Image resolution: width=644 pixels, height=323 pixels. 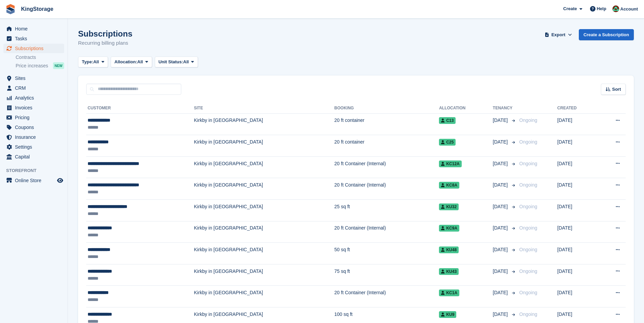 I want to click on td: 50 sq ft, so click(x=387, y=254).